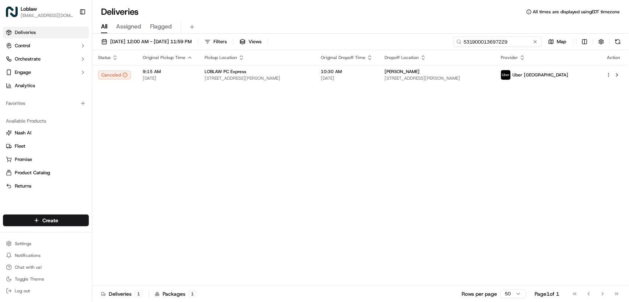 This screenshot has height=302, width=629. What do you see at coordinates (347, 72) in the screenshot?
I see `span: 10:30 AM` at bounding box center [347, 72].